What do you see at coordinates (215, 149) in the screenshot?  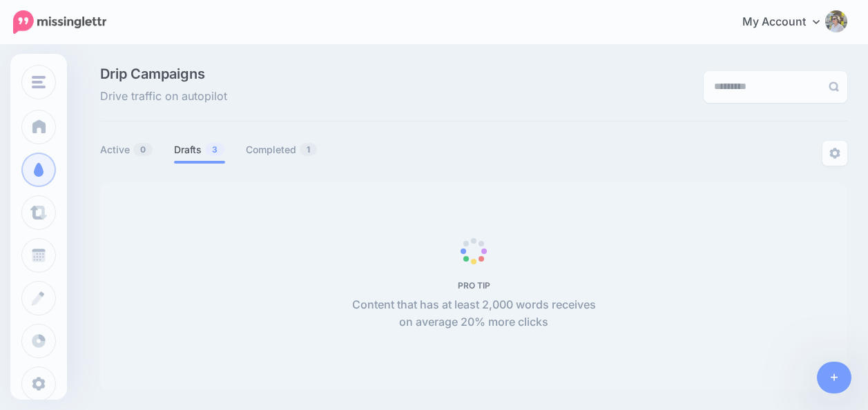 I see `span: 3` at bounding box center [215, 149].